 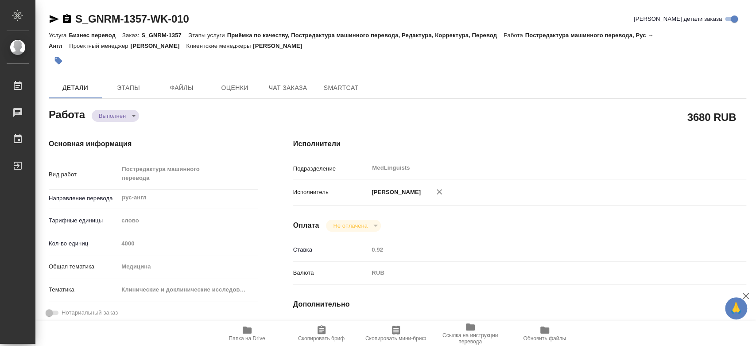 I want to click on p: Тарифные единицы, so click(x=83, y=221).